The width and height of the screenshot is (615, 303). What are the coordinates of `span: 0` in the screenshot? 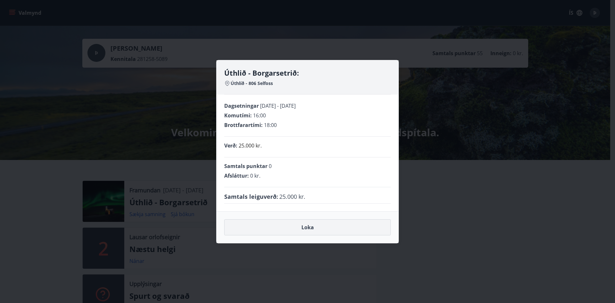 It's located at (270, 166).